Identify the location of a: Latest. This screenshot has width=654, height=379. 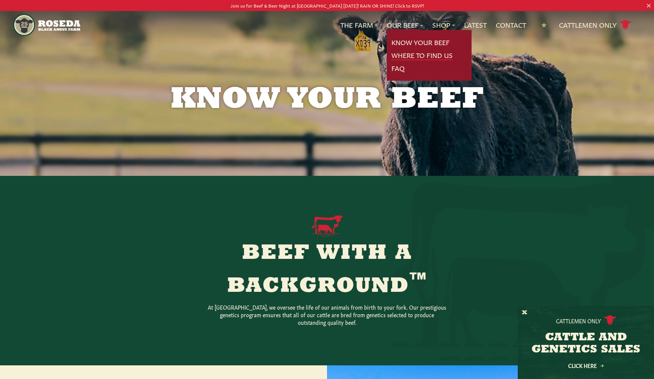
(475, 25).